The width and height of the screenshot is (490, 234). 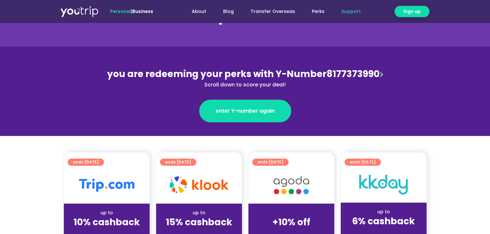 What do you see at coordinates (107, 222) in the screenshot?
I see `strong: 10% cashback` at bounding box center [107, 222].